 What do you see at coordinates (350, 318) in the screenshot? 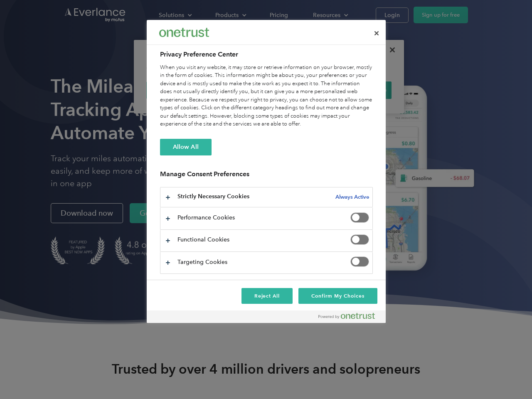
I see `a: Powered by OneTrust Opens in a new Tab` at bounding box center [350, 318].